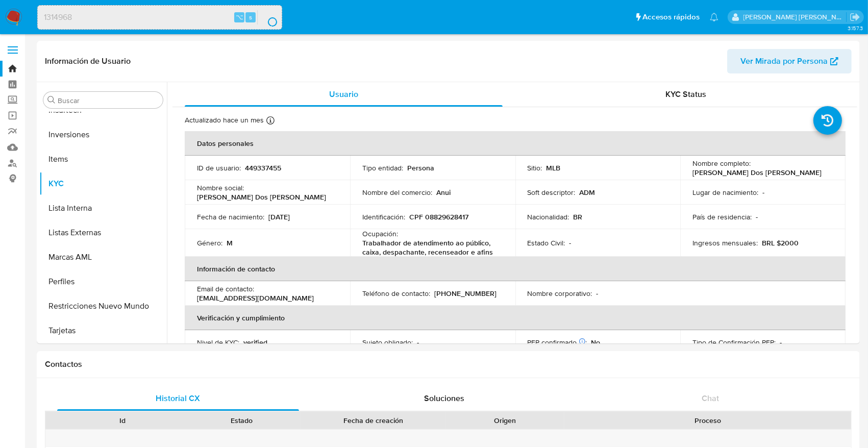 The height and width of the screenshot is (448, 868). I want to click on p: No, so click(596, 343).